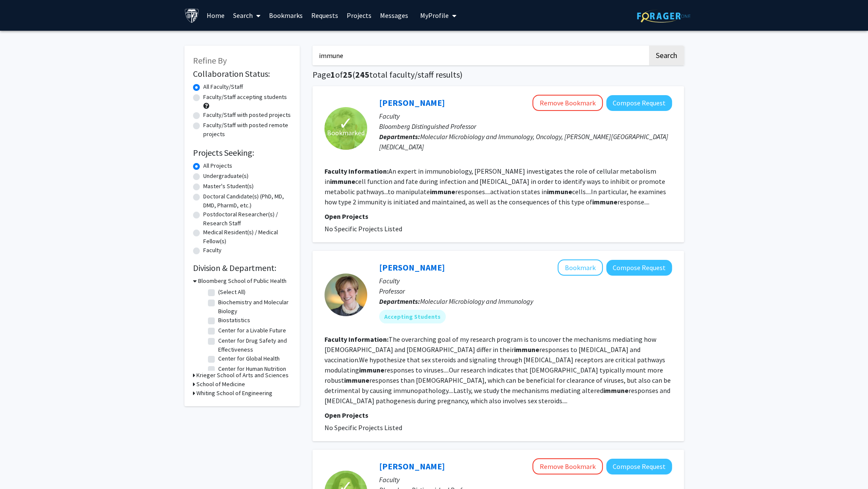 Image resolution: width=868 pixels, height=489 pixels. I want to click on span: 25, so click(347, 74).